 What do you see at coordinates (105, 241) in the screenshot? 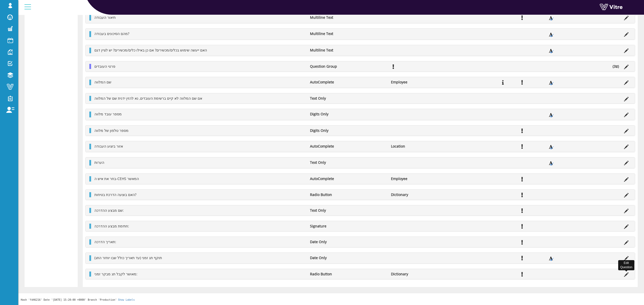
I see `span: תאריך הדרכה:` at bounding box center [105, 241].